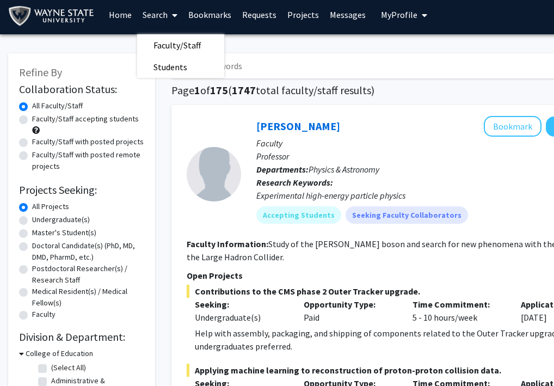  Describe the element at coordinates (513, 126) in the screenshot. I see `button: Add Robert Harr to Bookmarks` at that location.